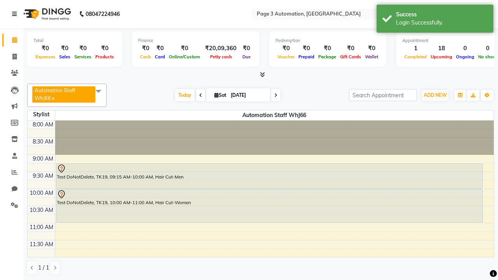  Describe the element at coordinates (441, 48) in the screenshot. I see `div: 18` at that location.